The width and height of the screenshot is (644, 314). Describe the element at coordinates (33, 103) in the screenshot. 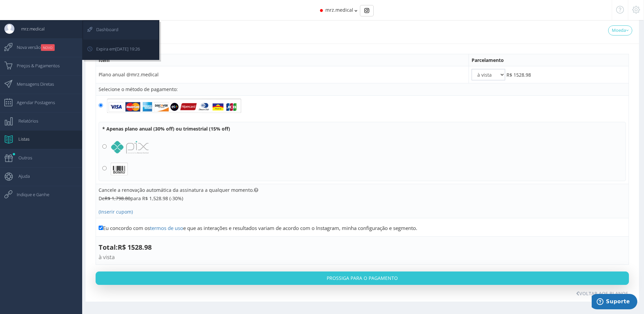

I see `span: Agendar Postagens` at that location.